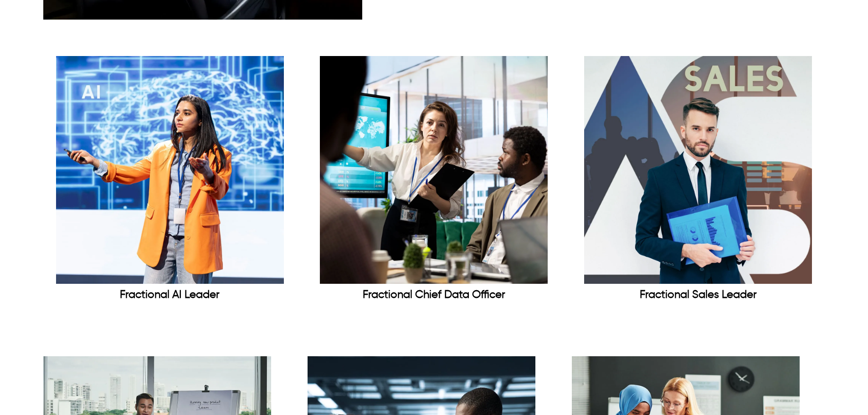 The height and width of the screenshot is (415, 868). Describe the element at coordinates (170, 181) in the screenshot. I see `a: 1fractional-ai-leaderFractional AI Leader` at that location.